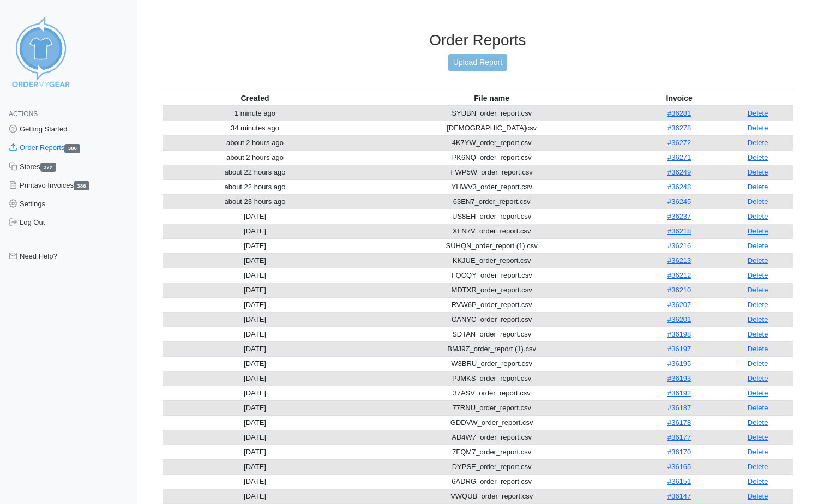 The height and width of the screenshot is (504, 824). What do you see at coordinates (679, 422) in the screenshot?
I see `a: #36178` at bounding box center [679, 422].